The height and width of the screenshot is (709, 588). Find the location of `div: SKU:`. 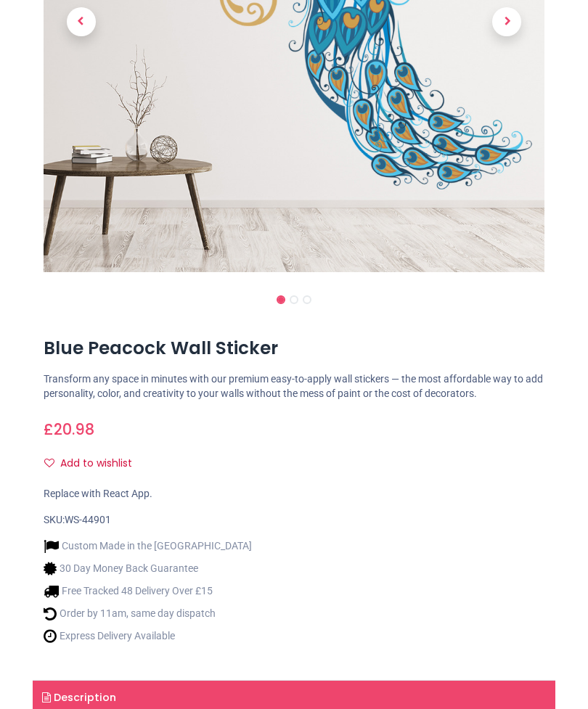

div: SKU: is located at coordinates (294, 520).